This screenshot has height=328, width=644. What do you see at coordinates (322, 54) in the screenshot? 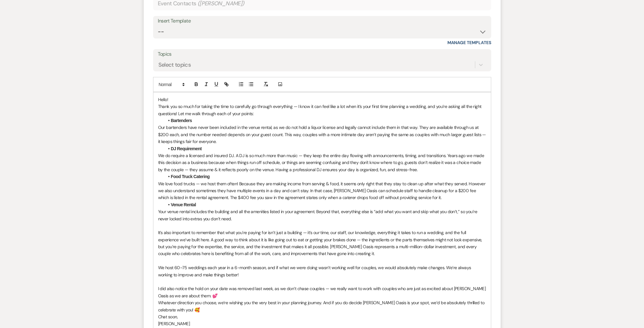
I see `label: Topics` at bounding box center [322, 54].